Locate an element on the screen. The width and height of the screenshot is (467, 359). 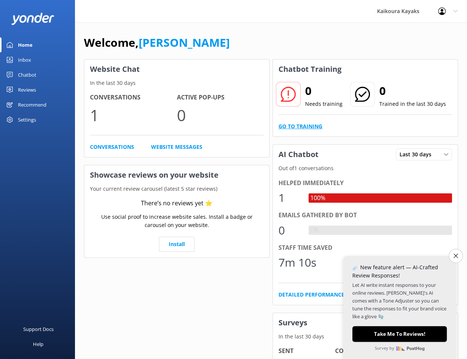
p: Use social proof to increase website sales. Install a badge or carousel on your website. is located at coordinates (176, 221).